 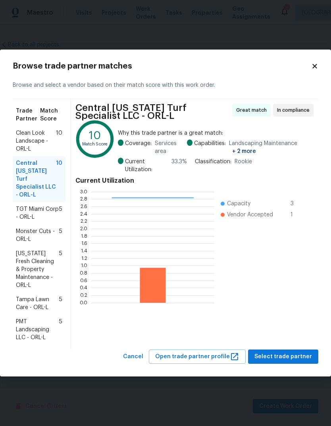 What do you see at coordinates (250, 215) in the screenshot?
I see `span: Vendor Accepted` at bounding box center [250, 215].